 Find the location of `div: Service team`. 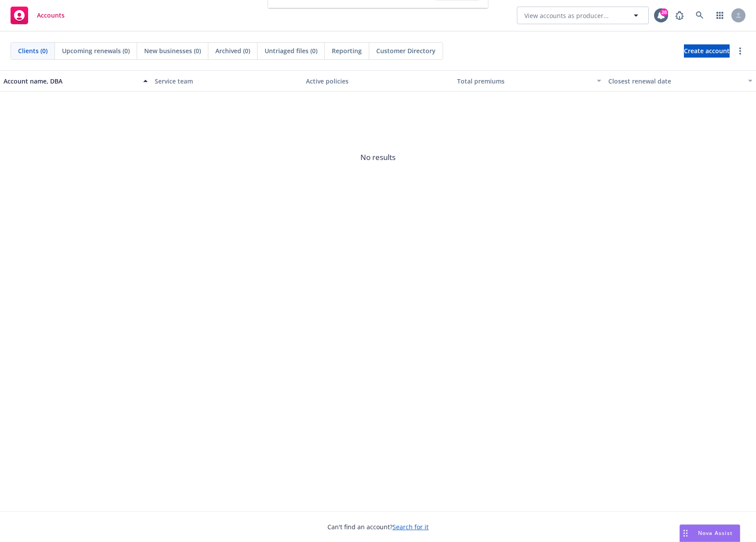

div: Service team is located at coordinates (227, 81).